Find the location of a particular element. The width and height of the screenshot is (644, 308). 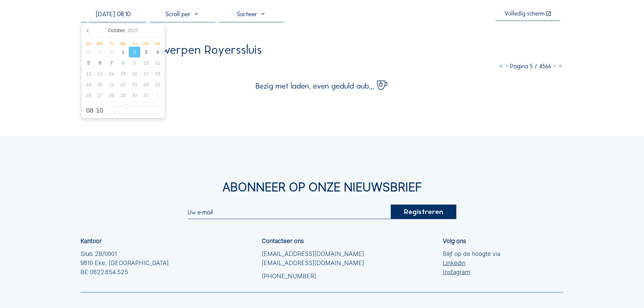

input: Zoek op datum 󰅀 is located at coordinates (113, 14).